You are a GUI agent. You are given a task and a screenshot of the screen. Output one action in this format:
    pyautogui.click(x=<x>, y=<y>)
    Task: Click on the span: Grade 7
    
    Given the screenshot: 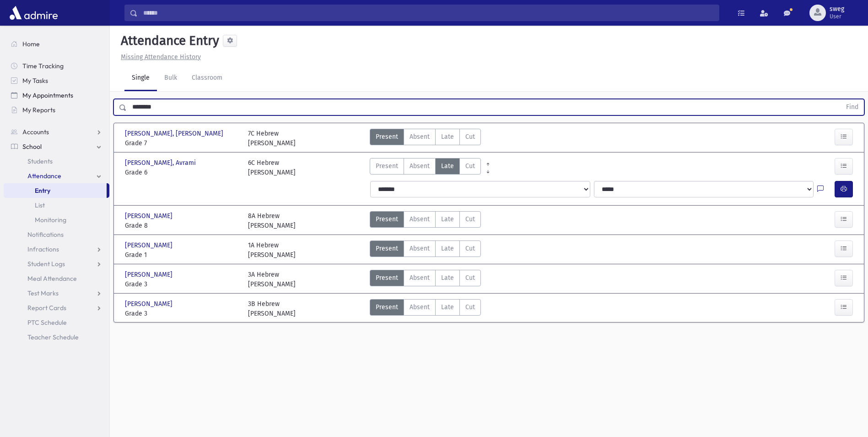 What is the action you would take?
    pyautogui.click(x=182, y=143)
    